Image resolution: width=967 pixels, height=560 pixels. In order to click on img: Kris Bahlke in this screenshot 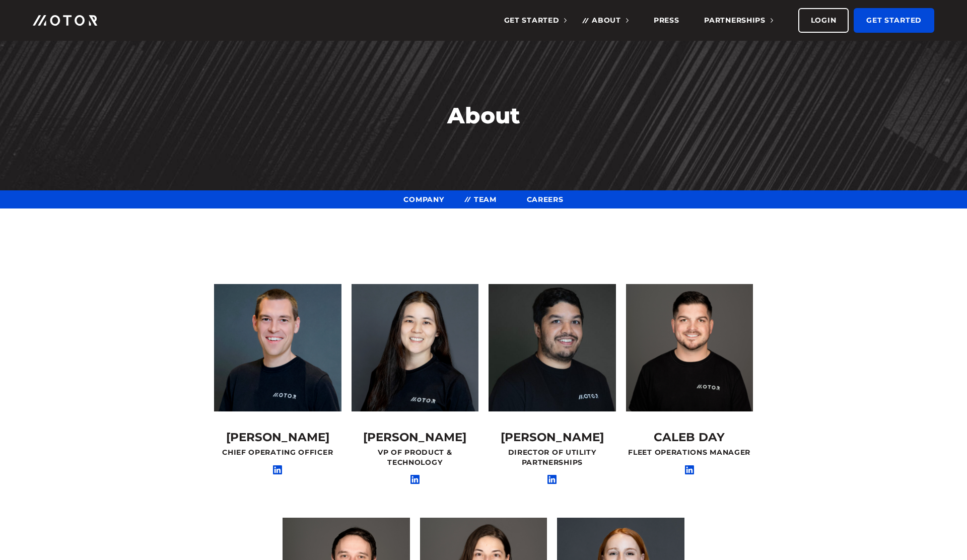, I will do `click(277, 347)`.